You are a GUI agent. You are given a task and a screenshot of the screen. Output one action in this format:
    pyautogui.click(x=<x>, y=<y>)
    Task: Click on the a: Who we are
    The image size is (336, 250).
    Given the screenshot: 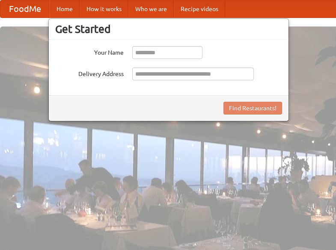 What is the action you would take?
    pyautogui.click(x=151, y=9)
    